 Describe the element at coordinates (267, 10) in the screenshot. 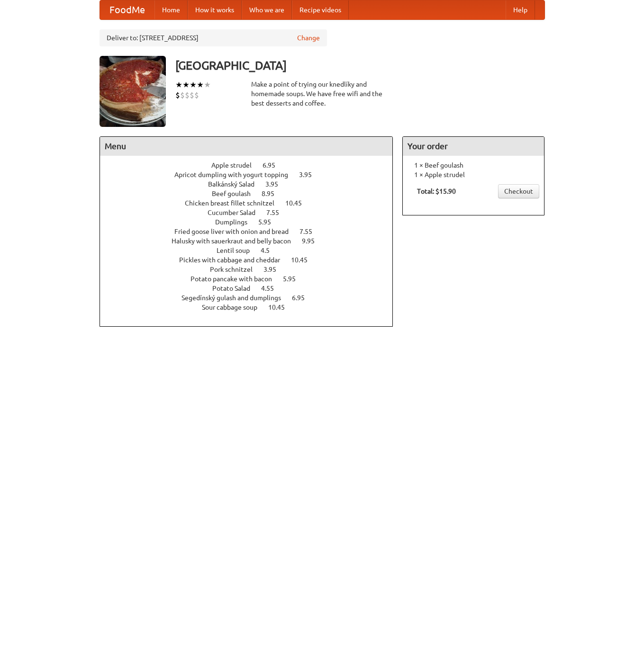

I see `a: Who we are` at that location.